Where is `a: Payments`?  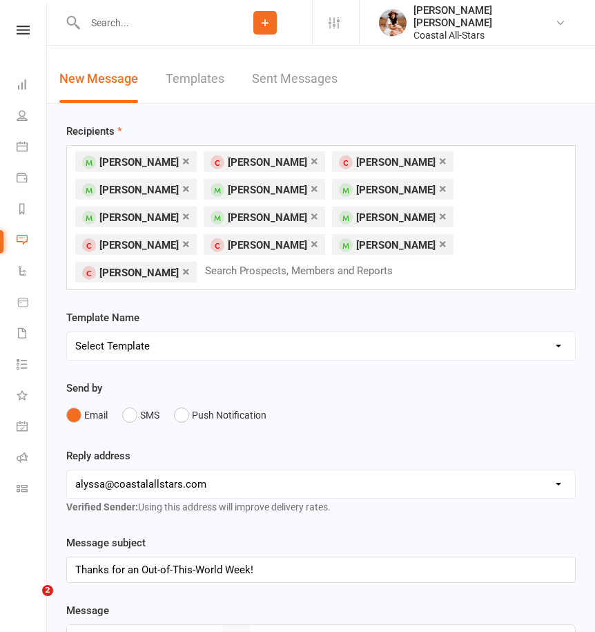 a: Payments is located at coordinates (32, 179).